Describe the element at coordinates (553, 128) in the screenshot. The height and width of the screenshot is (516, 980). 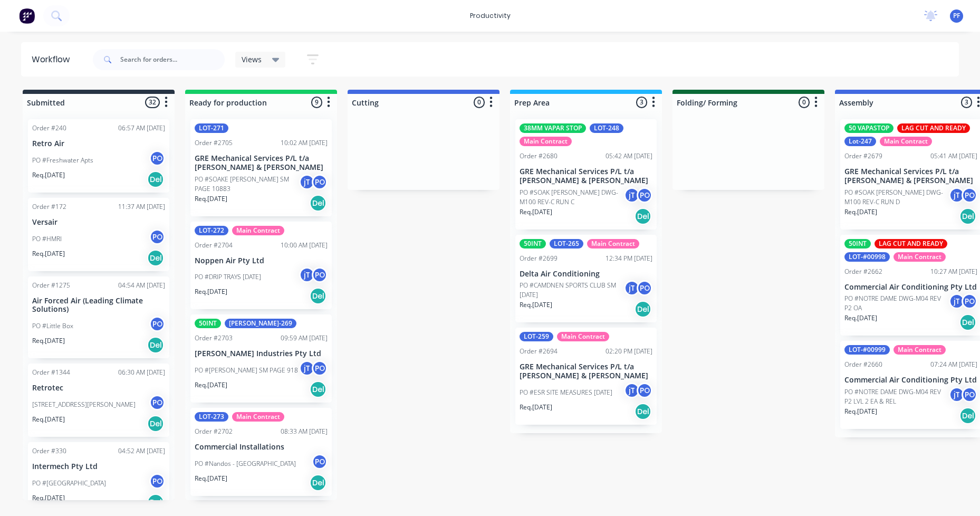
I see `div: 38MM VAPAR STOP` at that location.